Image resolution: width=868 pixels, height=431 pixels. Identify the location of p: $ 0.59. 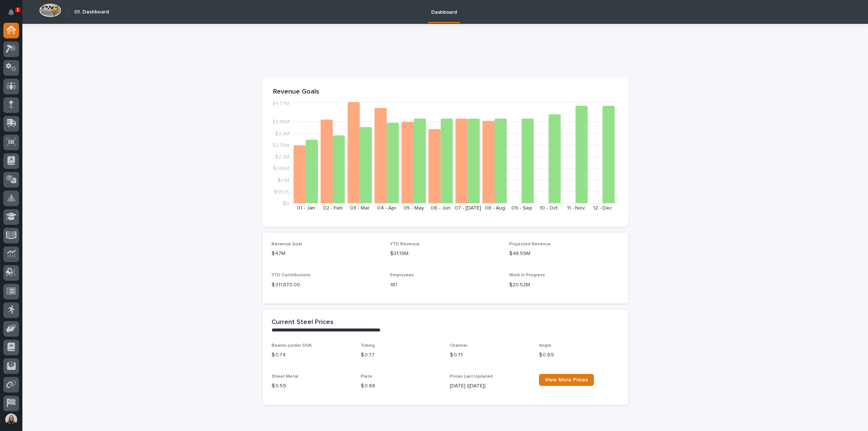
(312, 386).